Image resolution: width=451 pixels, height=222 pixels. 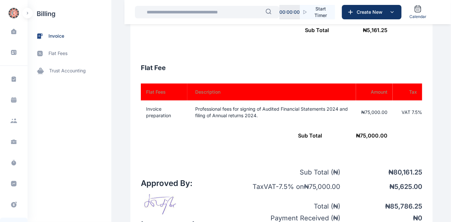 What do you see at coordinates (168, 184) in the screenshot?
I see `h2: Approved By:` at bounding box center [168, 184].